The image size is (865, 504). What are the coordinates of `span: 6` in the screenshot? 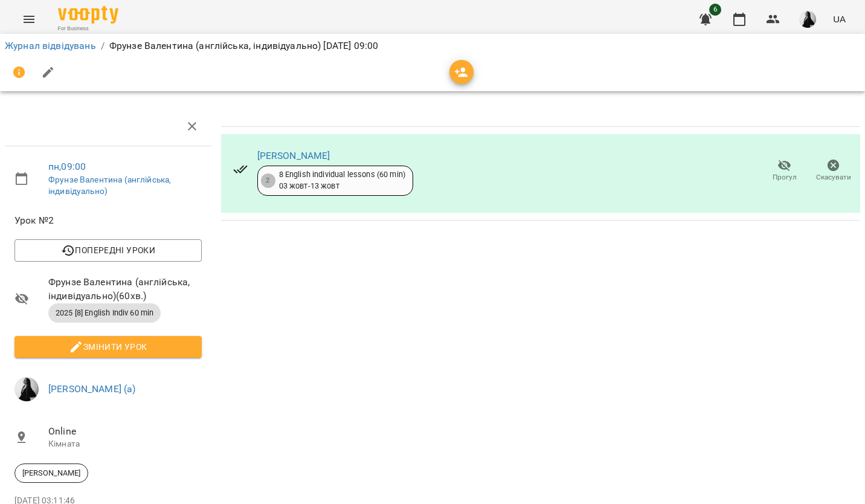 It's located at (715, 10).